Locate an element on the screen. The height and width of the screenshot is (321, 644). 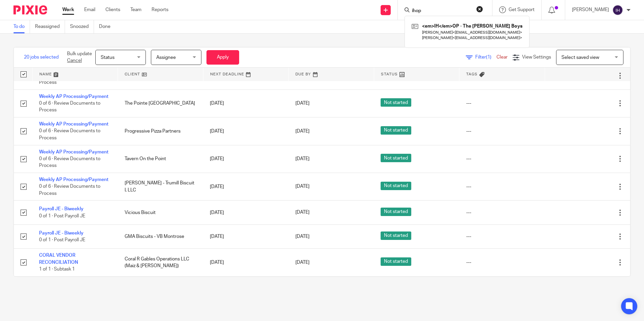
span: (1) is located at coordinates (489, 57).